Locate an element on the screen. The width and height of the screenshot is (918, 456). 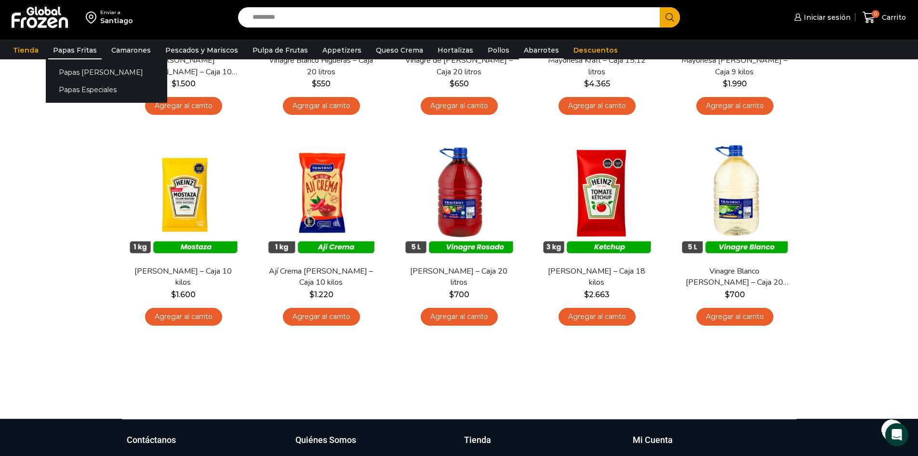
img: address-field-icon.svg is located at coordinates (93, 17).